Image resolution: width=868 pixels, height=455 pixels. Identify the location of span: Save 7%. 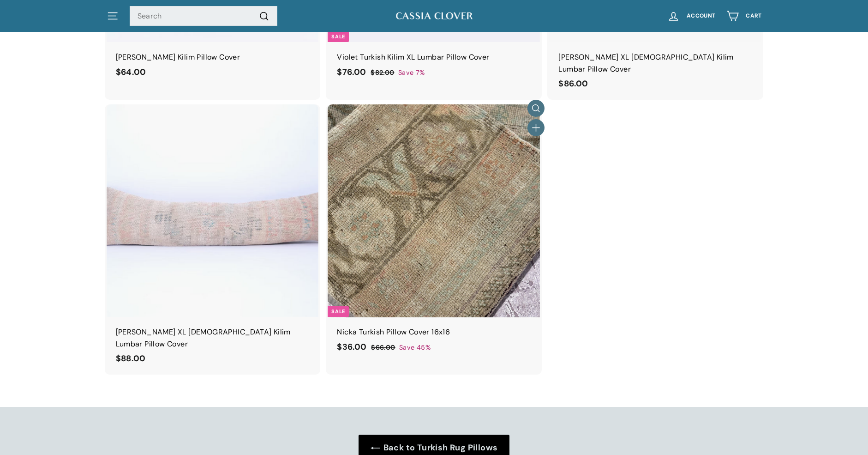
(412, 72).